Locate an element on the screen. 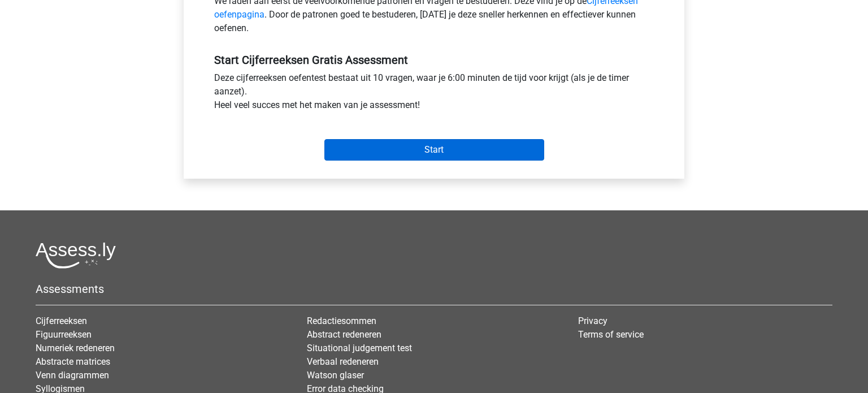  a: Verbaal redeneren is located at coordinates (342, 361).